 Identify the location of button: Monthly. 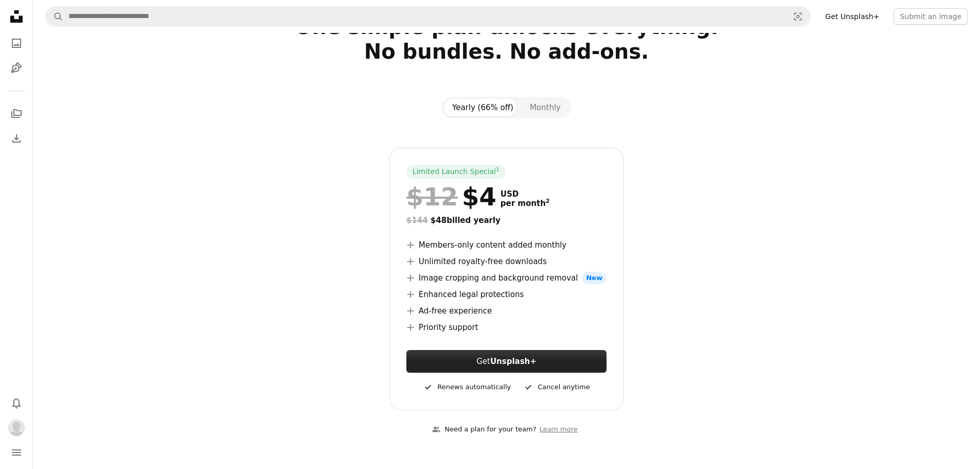
(545, 107).